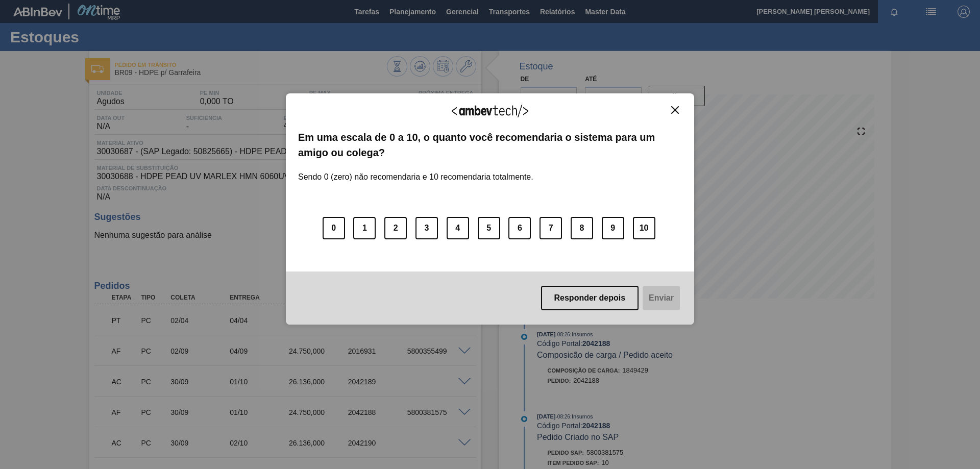 The height and width of the screenshot is (469, 980). I want to click on button: Close, so click(675, 110).